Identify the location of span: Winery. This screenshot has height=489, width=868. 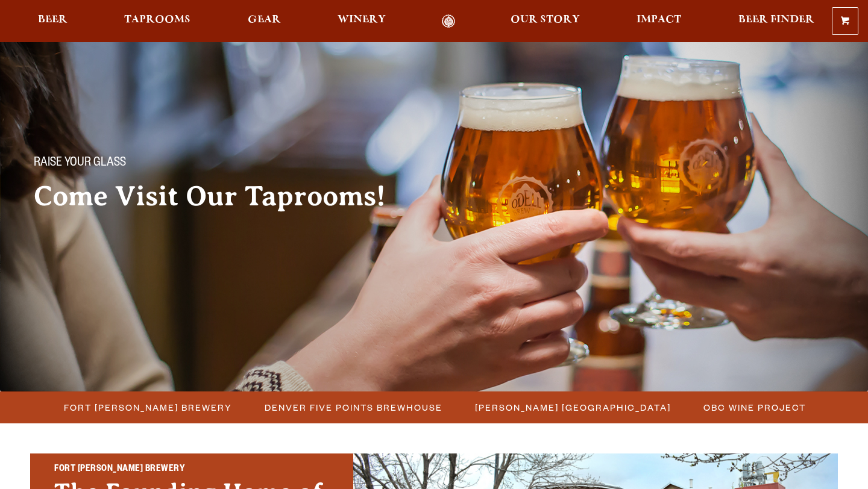
(362, 20).